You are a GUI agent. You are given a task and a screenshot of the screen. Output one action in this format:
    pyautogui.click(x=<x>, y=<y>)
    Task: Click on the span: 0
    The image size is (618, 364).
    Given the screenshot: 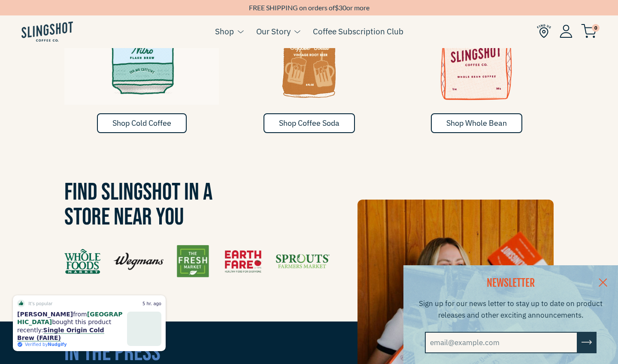 What is the action you would take?
    pyautogui.click(x=595, y=28)
    